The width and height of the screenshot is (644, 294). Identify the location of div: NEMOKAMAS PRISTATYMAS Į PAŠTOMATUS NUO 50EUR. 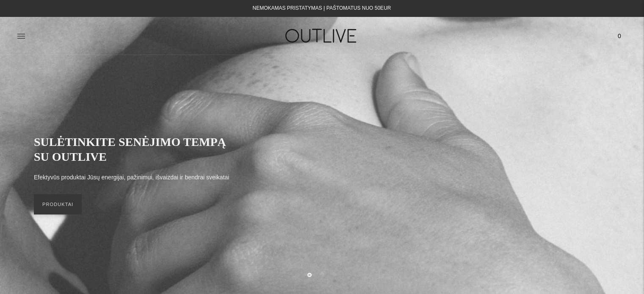
(322, 9).